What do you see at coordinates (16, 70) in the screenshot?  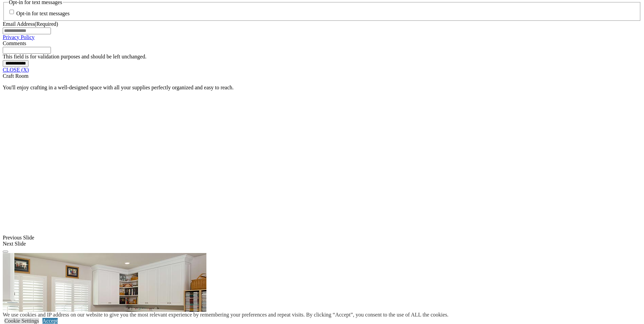 I see `a: CLOSE (X)` at bounding box center [16, 70].